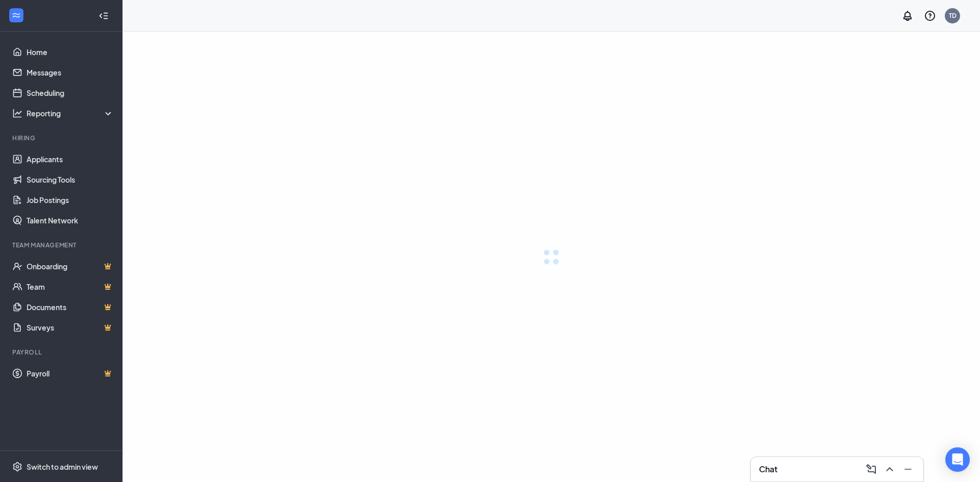 The height and width of the screenshot is (482, 980). I want to click on a: OnboardingCrown, so click(70, 266).